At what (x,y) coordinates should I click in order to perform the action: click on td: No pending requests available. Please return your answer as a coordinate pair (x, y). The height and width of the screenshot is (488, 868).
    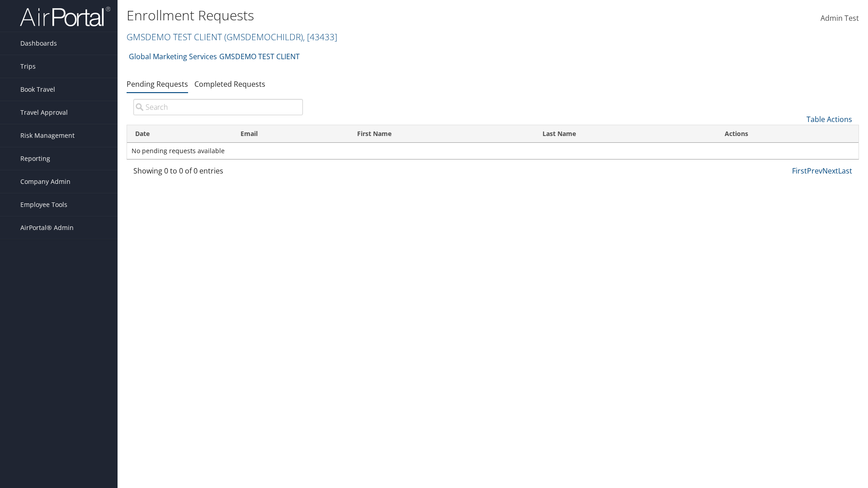
    Looking at the image, I should click on (493, 151).